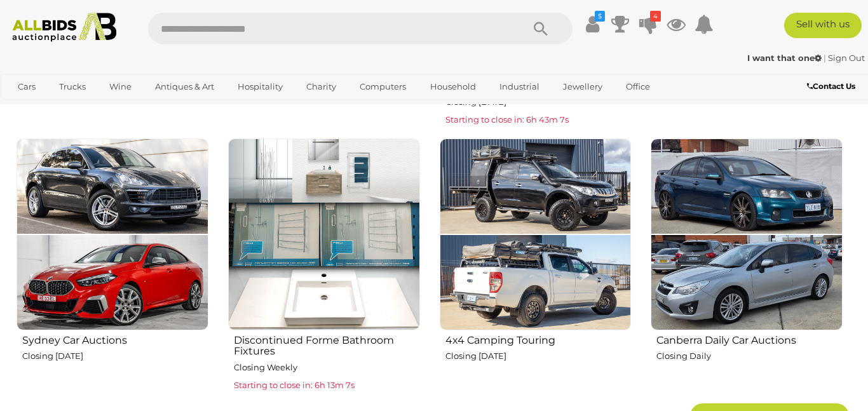  I want to click on a: Wine, so click(120, 86).